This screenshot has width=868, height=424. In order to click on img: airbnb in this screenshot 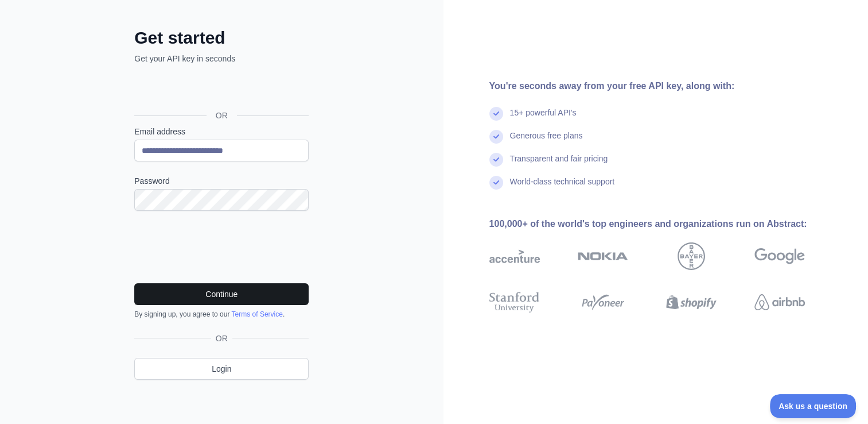, I will do `click(780, 302)`.